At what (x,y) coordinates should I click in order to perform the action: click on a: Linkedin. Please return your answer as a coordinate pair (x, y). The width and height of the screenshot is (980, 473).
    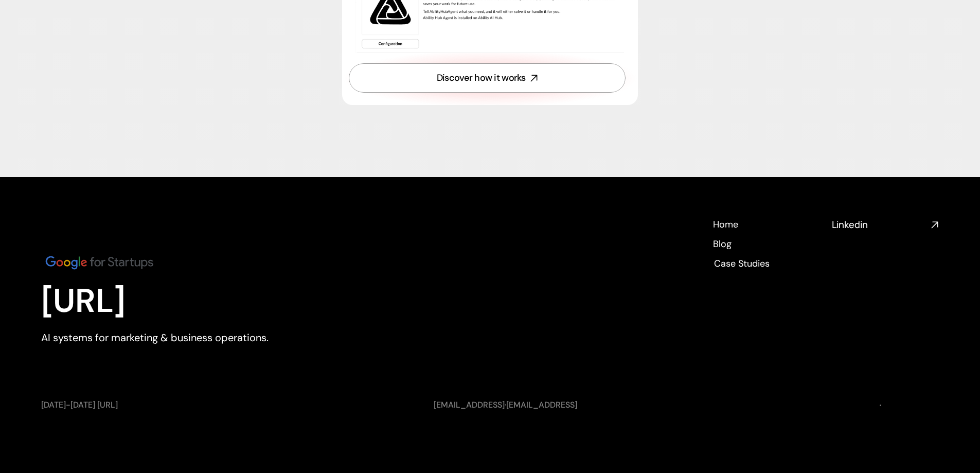
    Looking at the image, I should click on (886, 224).